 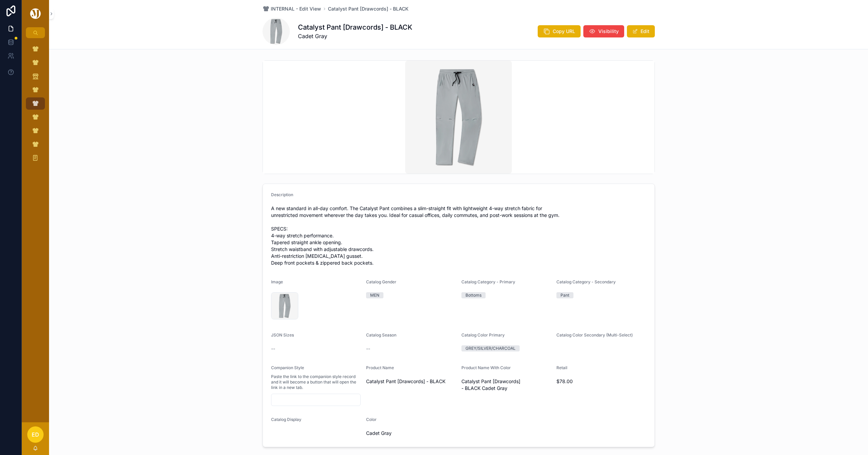 I want to click on span: Product Name, so click(x=380, y=367).